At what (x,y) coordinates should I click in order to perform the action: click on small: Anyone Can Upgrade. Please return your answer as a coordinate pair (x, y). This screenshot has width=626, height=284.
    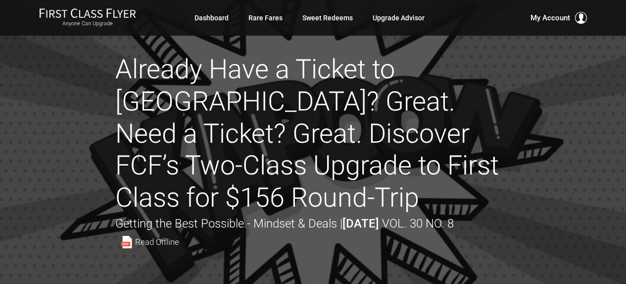
    Looking at the image, I should click on (88, 24).